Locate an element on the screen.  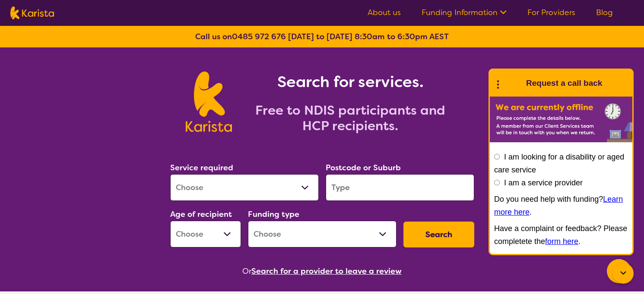
button: Channel Menu is located at coordinates (619, 271).